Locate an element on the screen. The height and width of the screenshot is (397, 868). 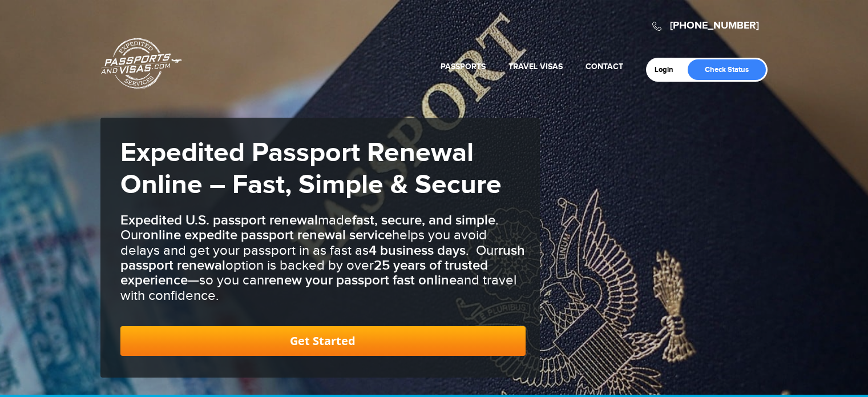
h3: made . Our helps you avoid delays and get your passport in as fast as . Our option is backed by o... is located at coordinates (323, 258).